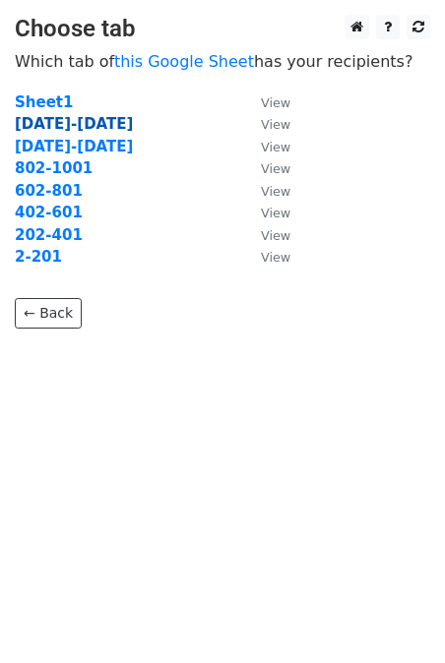 This screenshot has width=445, height=663. Describe the element at coordinates (222, 61) in the screenshot. I see `p: Which tab of has your recipients?` at that location.